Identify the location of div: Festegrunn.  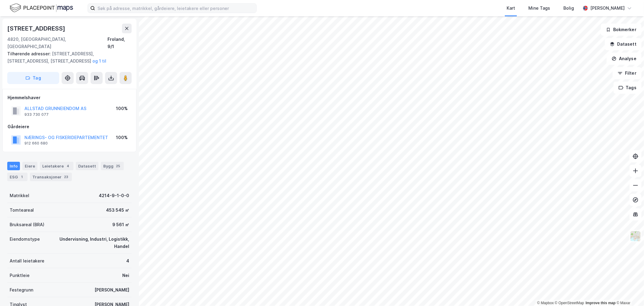
(22, 290).